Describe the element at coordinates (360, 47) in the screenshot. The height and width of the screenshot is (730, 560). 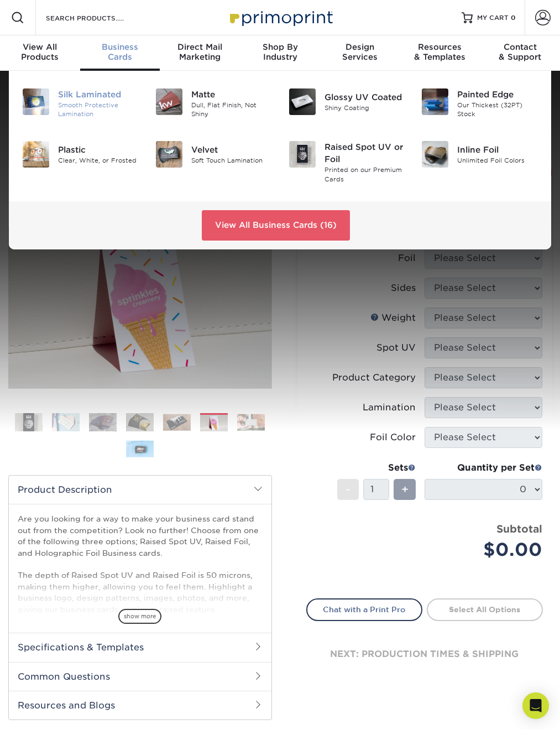
I see `span: Design` at that location.